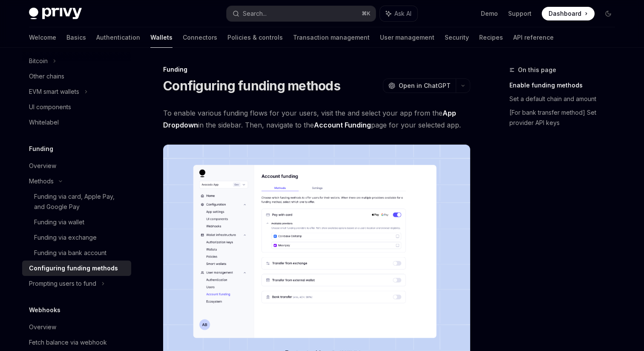 This screenshot has height=351, width=644. I want to click on div: Whitelabel, so click(44, 122).